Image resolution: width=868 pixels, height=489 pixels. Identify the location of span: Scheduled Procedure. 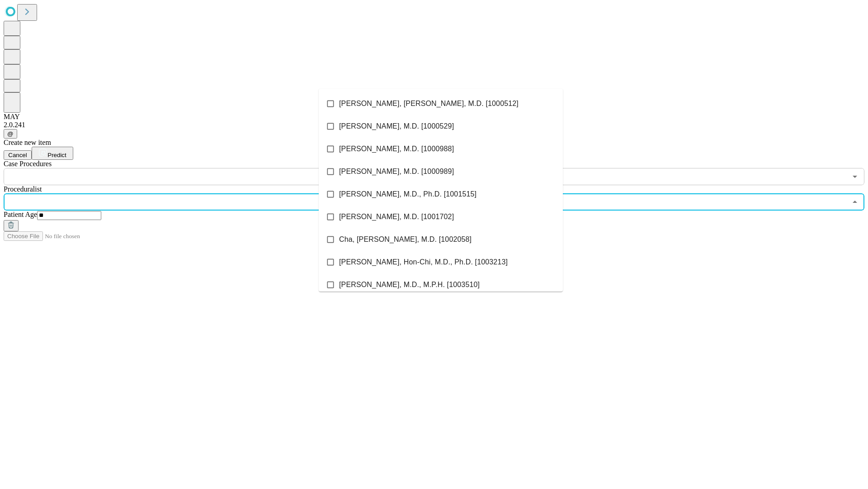
(28, 164).